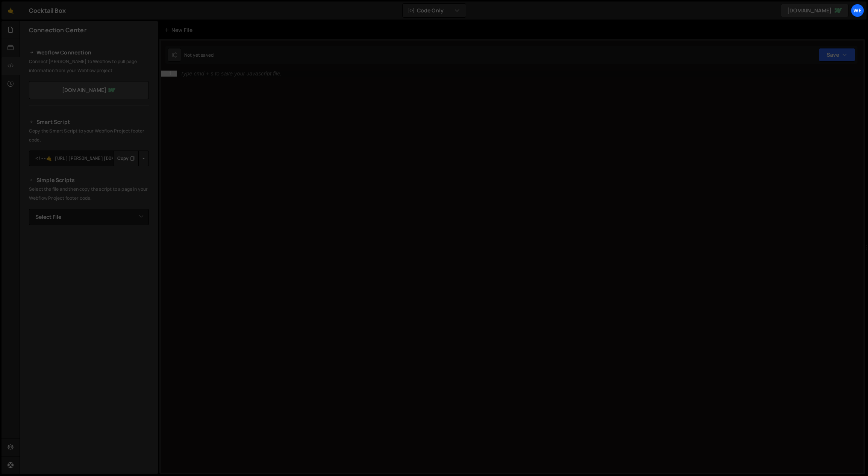 This screenshot has height=476, width=868. I want to click on h2: Simple Scripts, so click(89, 180).